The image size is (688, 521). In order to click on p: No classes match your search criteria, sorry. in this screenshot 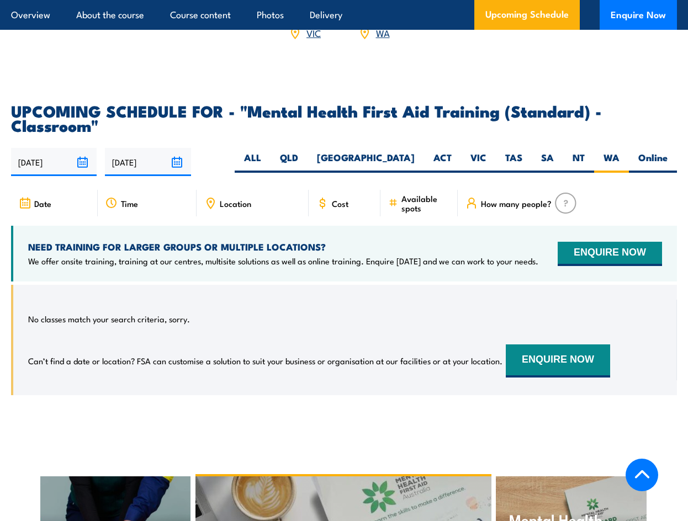, I will do `click(109, 319)`.